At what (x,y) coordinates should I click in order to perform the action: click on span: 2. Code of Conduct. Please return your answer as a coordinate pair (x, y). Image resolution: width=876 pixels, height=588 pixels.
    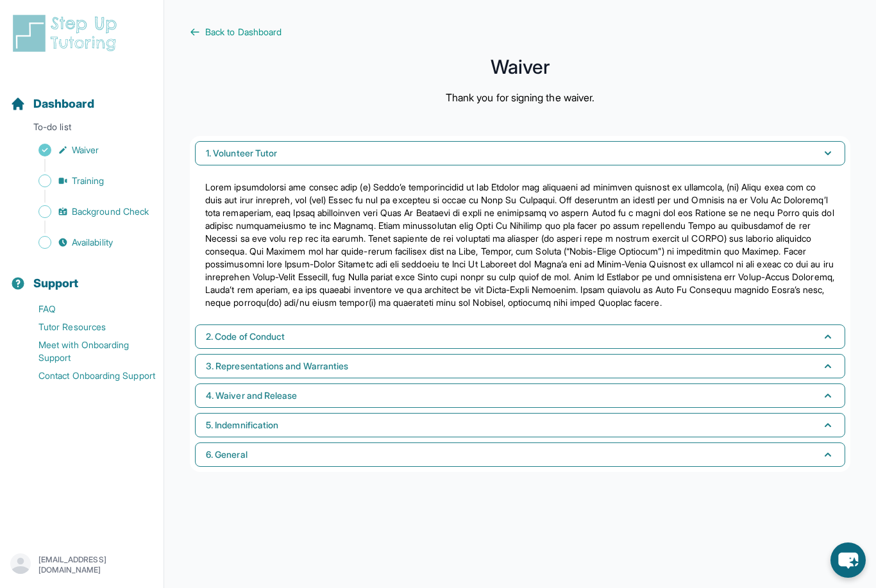
    Looking at the image, I should click on (245, 337).